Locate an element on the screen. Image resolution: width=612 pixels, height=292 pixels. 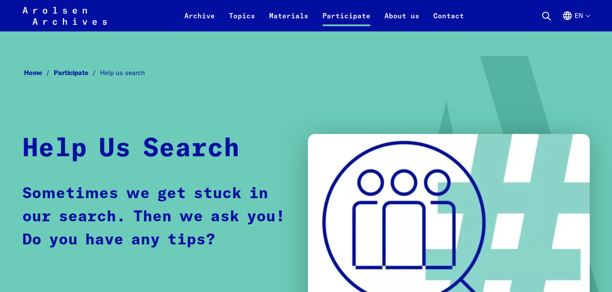
a: Home is located at coordinates (39, 73).